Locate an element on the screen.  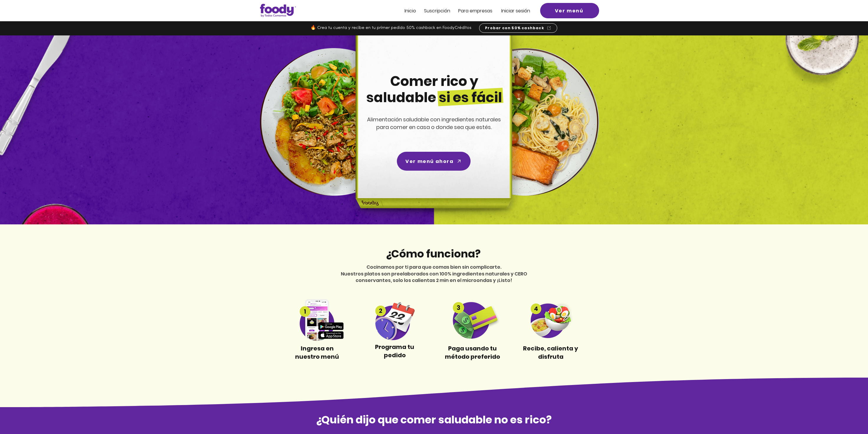
span: ¿Cómo funciona? is located at coordinates (433, 254).